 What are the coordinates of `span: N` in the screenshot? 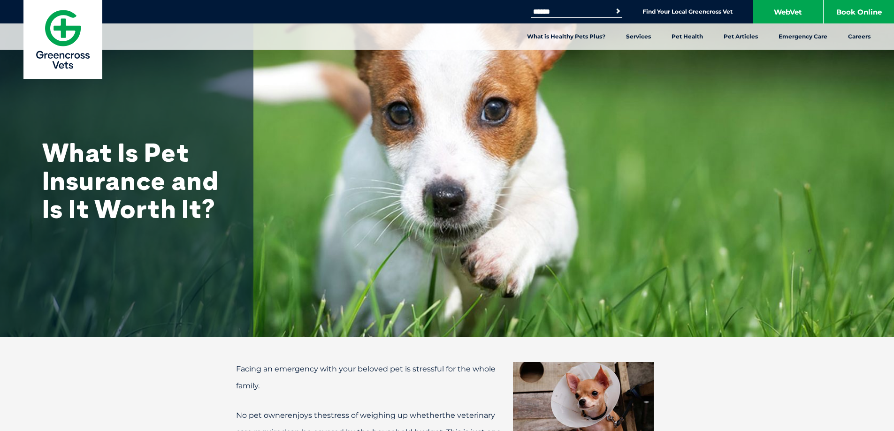 It's located at (239, 415).